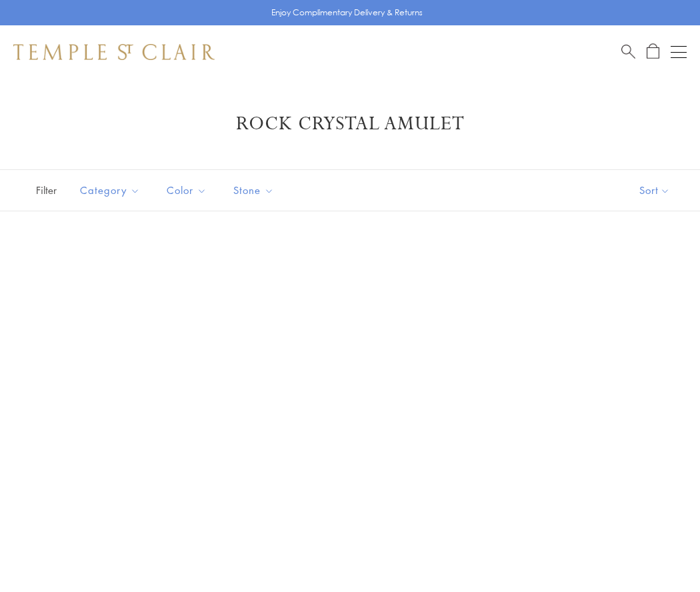 The width and height of the screenshot is (700, 592). Describe the element at coordinates (188, 190) in the screenshot. I see `span: Color` at that location.